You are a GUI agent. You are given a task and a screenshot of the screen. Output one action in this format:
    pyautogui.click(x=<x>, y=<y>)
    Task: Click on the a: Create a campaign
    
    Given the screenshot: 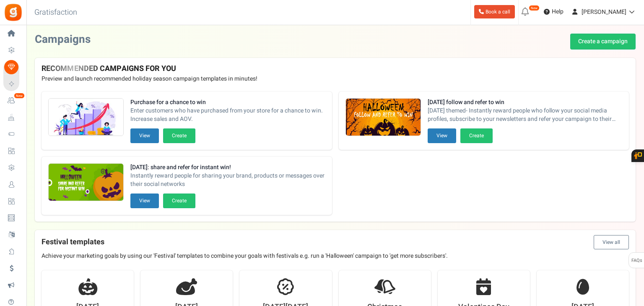 What is the action you would take?
    pyautogui.click(x=603, y=41)
    